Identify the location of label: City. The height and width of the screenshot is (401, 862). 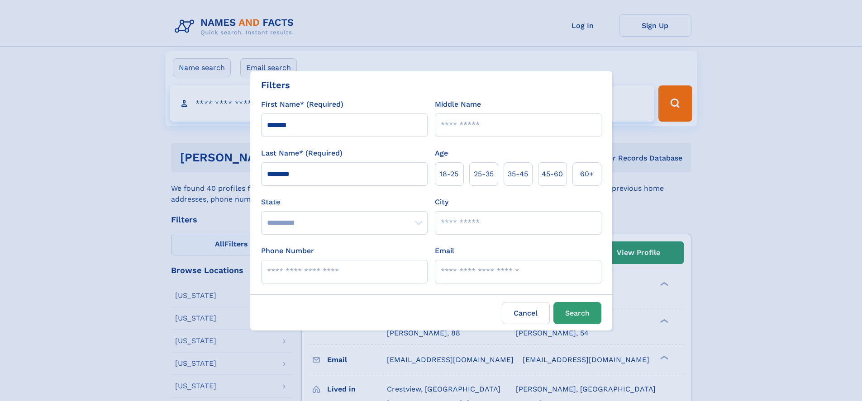
(442, 202).